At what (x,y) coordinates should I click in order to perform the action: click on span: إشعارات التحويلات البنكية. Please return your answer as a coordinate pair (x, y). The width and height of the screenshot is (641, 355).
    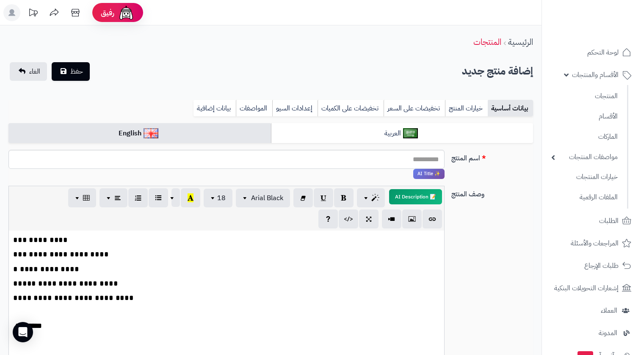
    Looking at the image, I should click on (586, 288).